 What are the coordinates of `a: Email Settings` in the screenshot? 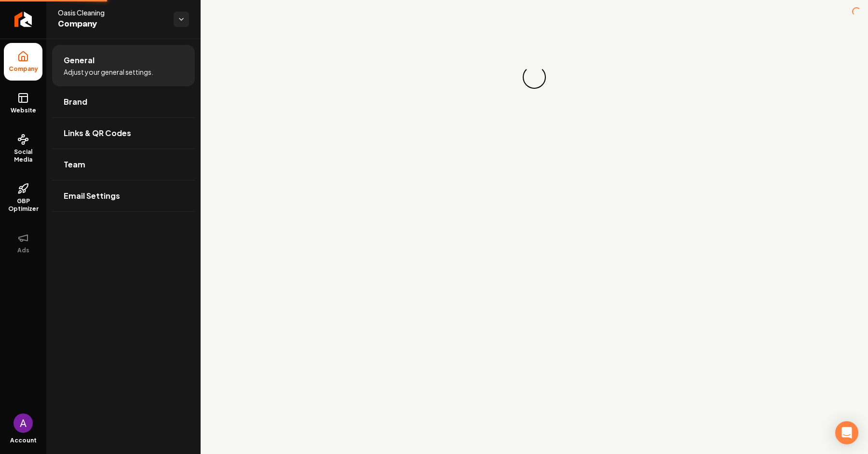 It's located at (123, 196).